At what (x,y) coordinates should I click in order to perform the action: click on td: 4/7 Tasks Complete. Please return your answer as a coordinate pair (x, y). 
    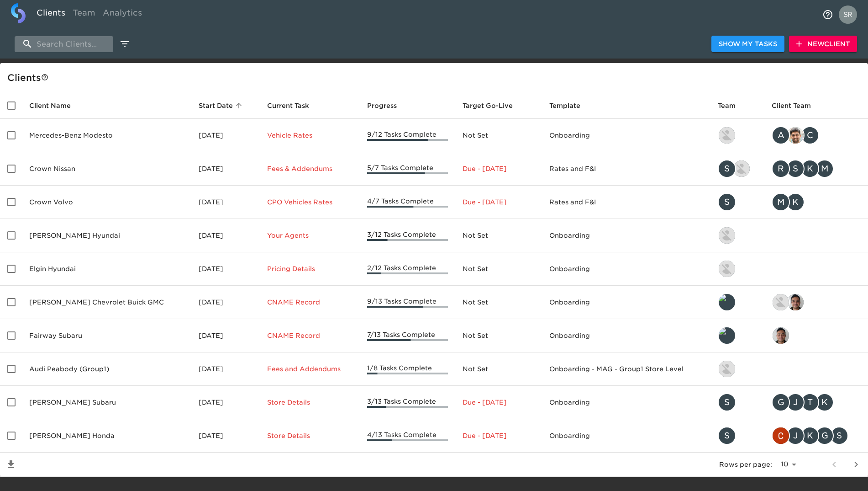
    Looking at the image, I should click on (407, 202).